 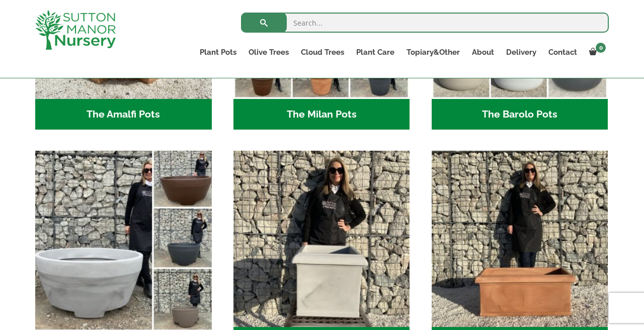 I want to click on a: About, so click(x=483, y=52).